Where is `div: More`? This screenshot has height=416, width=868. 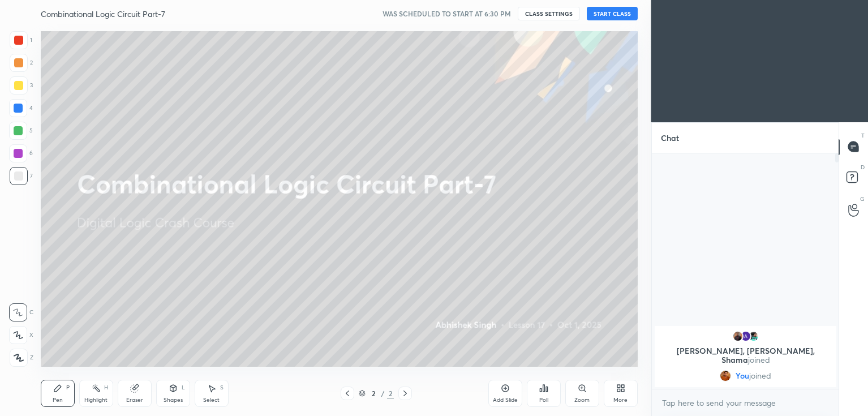
div: More is located at coordinates (620, 400).